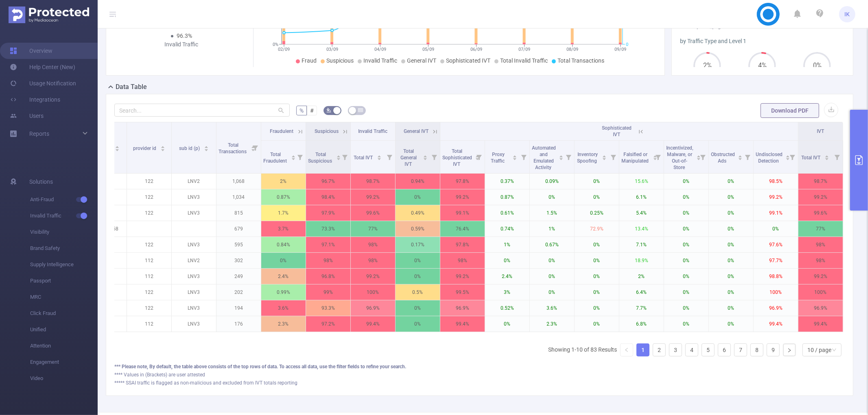 The height and width of the screenshot is (415, 868). What do you see at coordinates (131, 87) in the screenshot?
I see `h2: Data Table` at bounding box center [131, 87].